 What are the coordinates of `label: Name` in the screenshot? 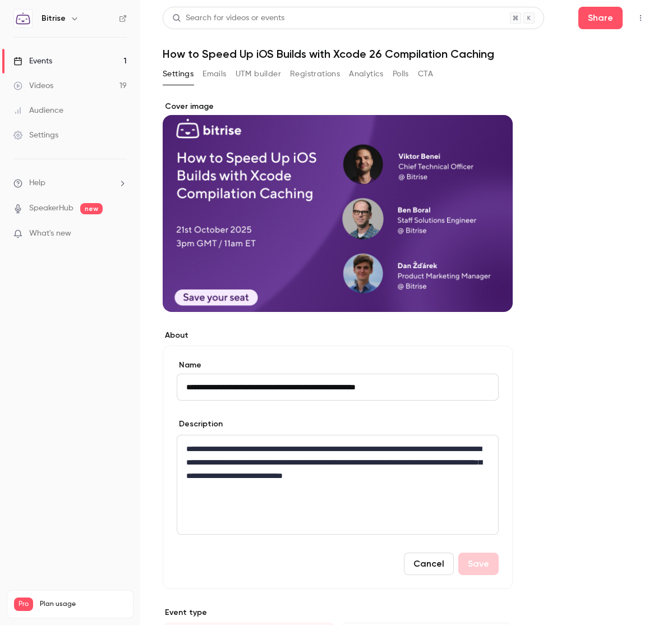 It's located at (338, 365).